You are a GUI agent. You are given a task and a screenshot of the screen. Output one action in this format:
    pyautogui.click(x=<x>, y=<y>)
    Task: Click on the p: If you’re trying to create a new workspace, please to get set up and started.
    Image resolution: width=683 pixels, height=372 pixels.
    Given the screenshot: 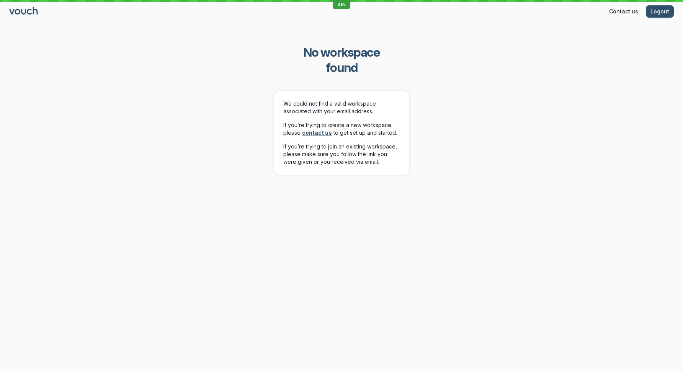 What is the action you would take?
    pyautogui.click(x=341, y=129)
    